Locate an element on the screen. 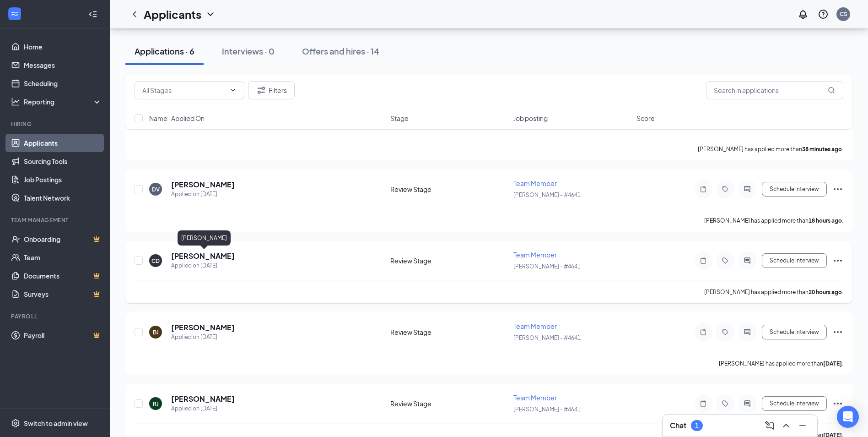 The height and width of the screenshot is (437, 868). a: Scheduling is located at coordinates (63, 83).